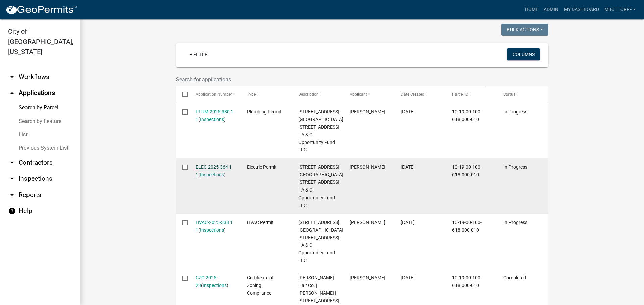 This screenshot has width=644, height=305. Describe the element at coordinates (531, 9) in the screenshot. I see `a: Home` at that location.